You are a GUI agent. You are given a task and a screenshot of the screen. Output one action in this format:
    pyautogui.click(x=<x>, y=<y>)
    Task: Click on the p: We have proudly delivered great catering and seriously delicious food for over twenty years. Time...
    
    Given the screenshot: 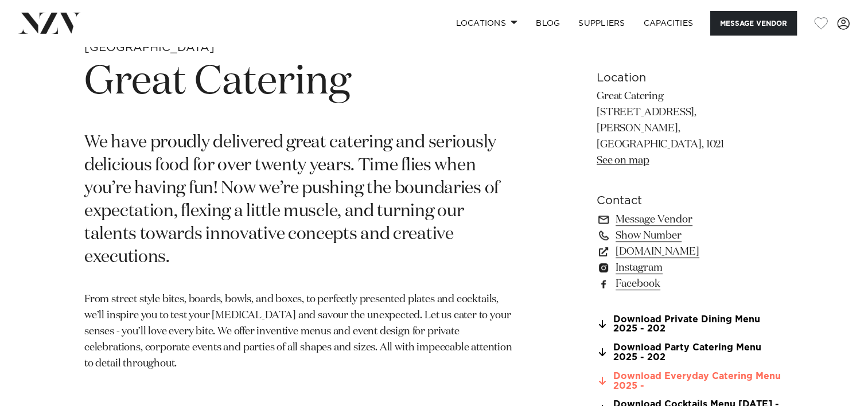 What is the action you would take?
    pyautogui.click(x=300, y=200)
    